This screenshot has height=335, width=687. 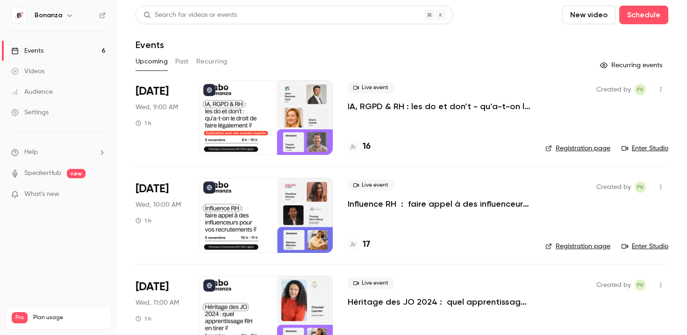 I want to click on div: Search for videos or events, so click(x=190, y=15).